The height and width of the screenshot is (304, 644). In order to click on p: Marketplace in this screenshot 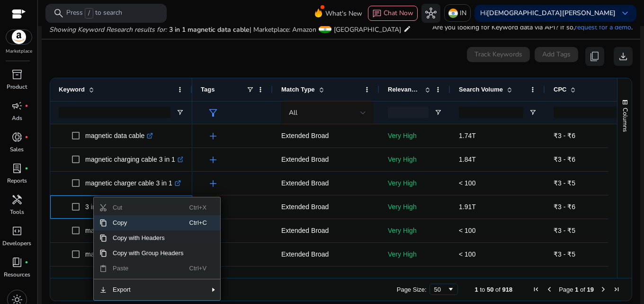, I will do `click(19, 51)`.